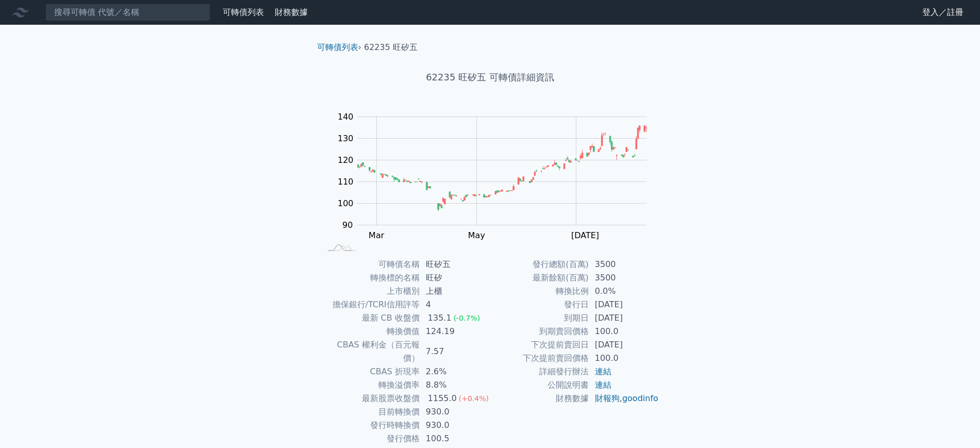  I want to click on td: 最新股票收盤價, so click(370, 399).